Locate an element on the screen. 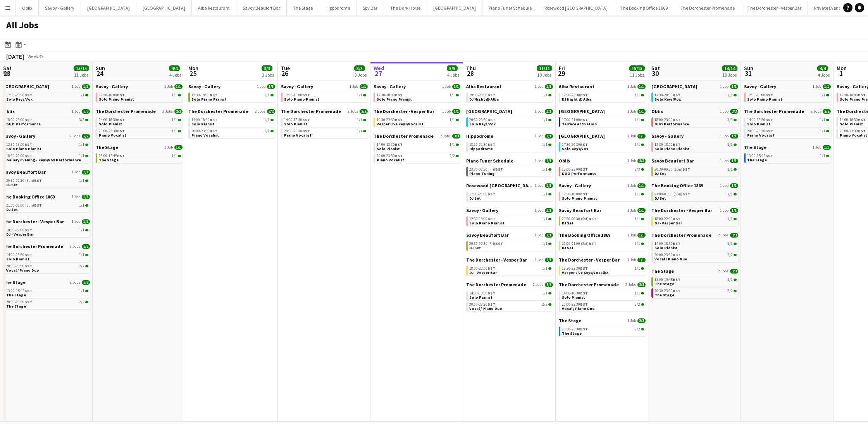 This screenshot has width=868, height=431. div: The Stage1 Job1/113:00-15:45BST1/1The Stage is located at coordinates (139, 155).